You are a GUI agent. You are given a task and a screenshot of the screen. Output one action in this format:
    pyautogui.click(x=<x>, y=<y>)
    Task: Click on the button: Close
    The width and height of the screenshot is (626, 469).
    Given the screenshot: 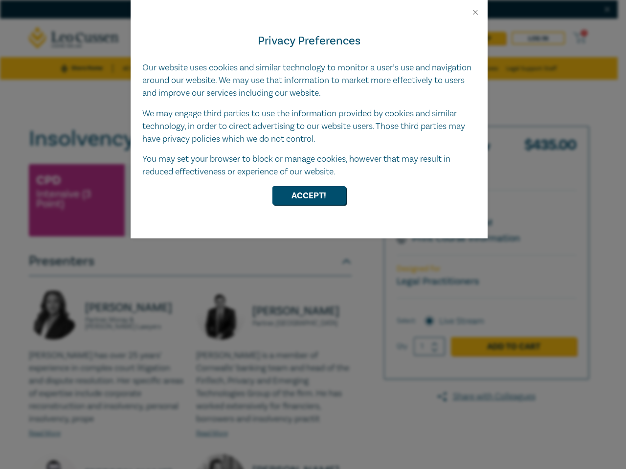 What is the action you would take?
    pyautogui.click(x=475, y=12)
    